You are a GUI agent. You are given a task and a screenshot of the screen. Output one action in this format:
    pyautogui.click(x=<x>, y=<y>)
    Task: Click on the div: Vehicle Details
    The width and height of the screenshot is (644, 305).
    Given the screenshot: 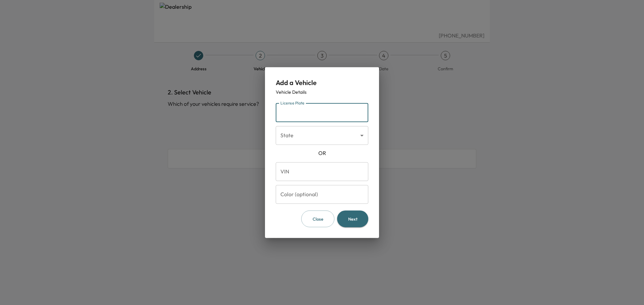 What is the action you would take?
    pyautogui.click(x=322, y=92)
    